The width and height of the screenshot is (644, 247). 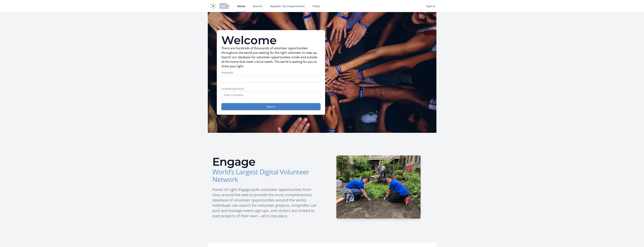 I want to click on h1: Welcome, so click(x=271, y=40).